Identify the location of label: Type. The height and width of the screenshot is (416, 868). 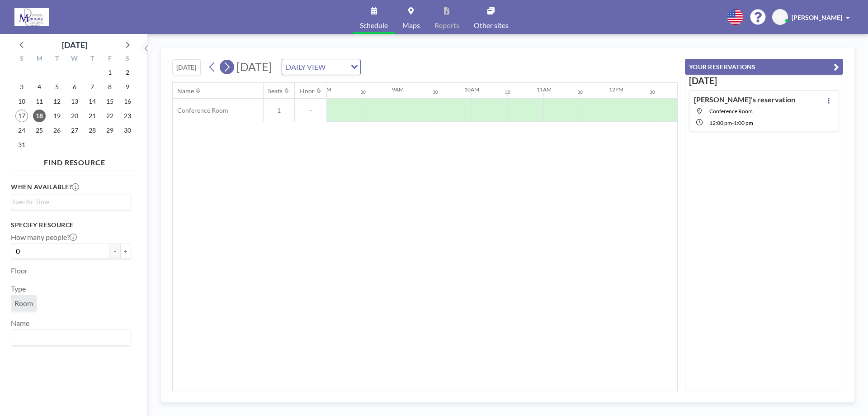
(18, 289).